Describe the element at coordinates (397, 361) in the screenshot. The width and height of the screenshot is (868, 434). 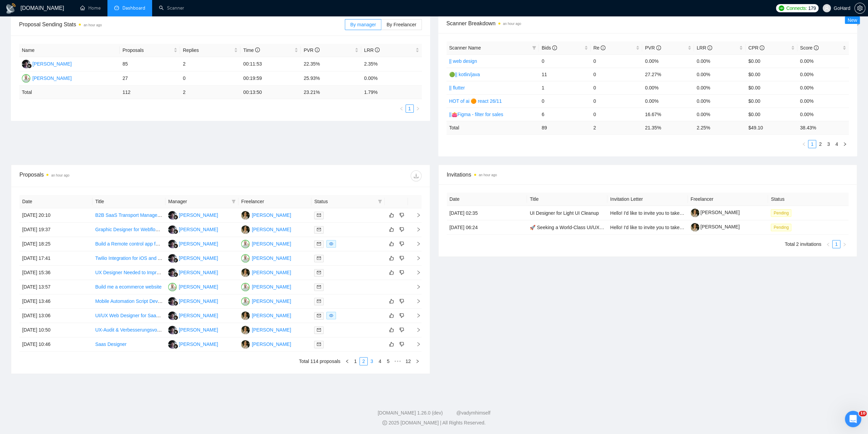
I see `li: Next 5 Pages` at that location.